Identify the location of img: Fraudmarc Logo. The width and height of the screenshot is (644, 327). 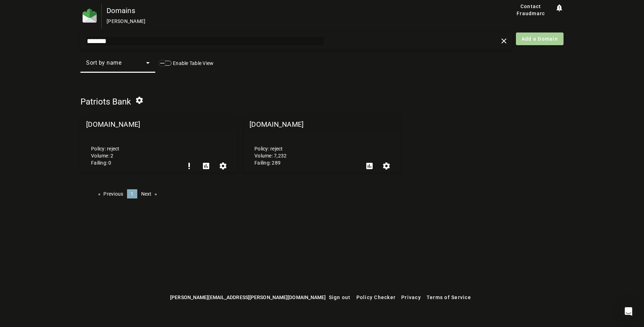
(90, 16).